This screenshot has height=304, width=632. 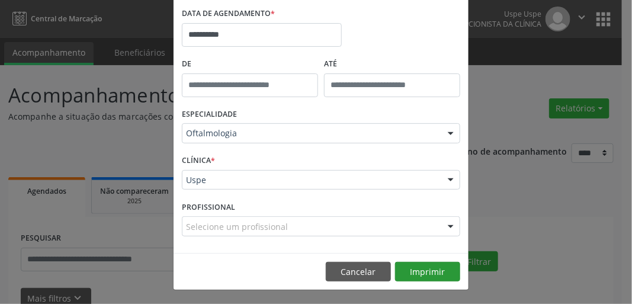 What do you see at coordinates (392, 64) in the screenshot?
I see `label: ATÉ` at bounding box center [392, 64].